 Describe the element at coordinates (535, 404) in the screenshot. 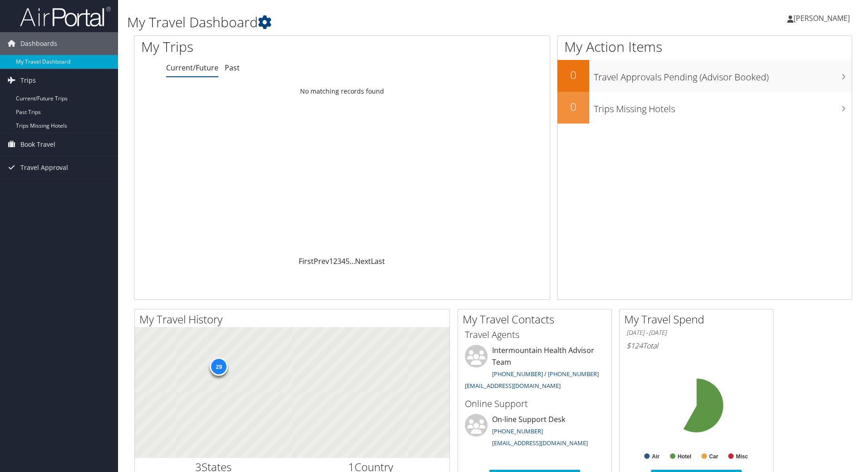

I see `h3: Online Support` at that location.